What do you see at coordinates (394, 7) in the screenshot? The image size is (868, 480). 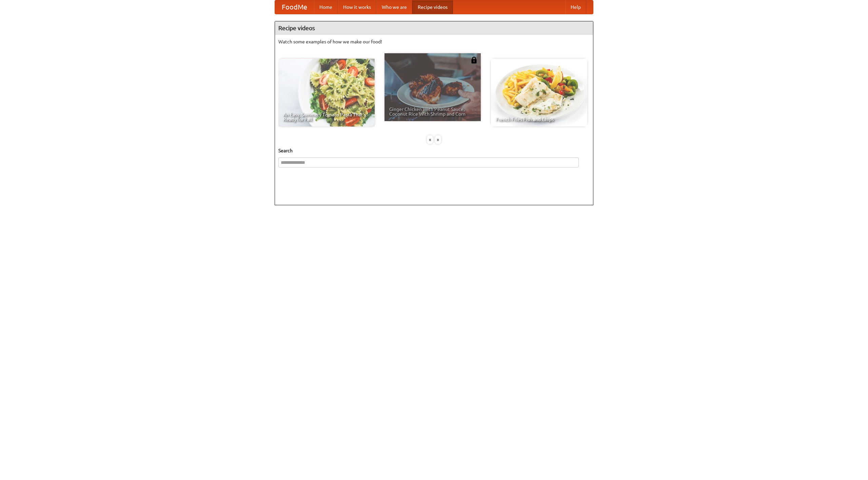 I see `a: Who we are` at bounding box center [394, 7].